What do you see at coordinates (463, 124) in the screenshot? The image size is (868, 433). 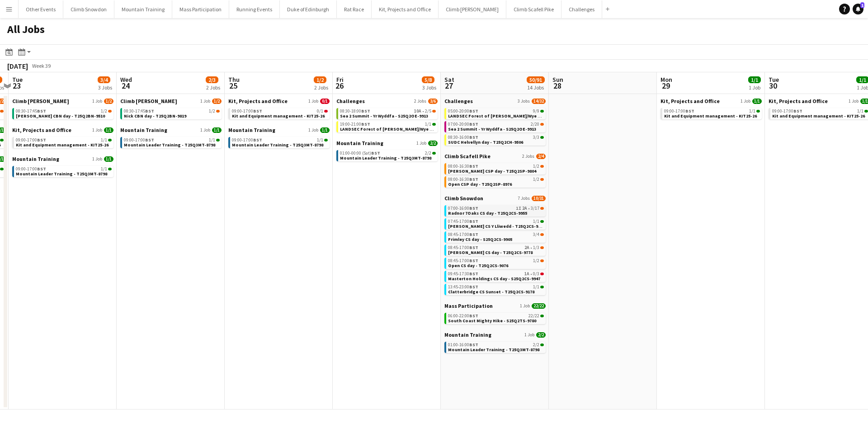 I see `span: 07:00-20:00` at bounding box center [463, 124].